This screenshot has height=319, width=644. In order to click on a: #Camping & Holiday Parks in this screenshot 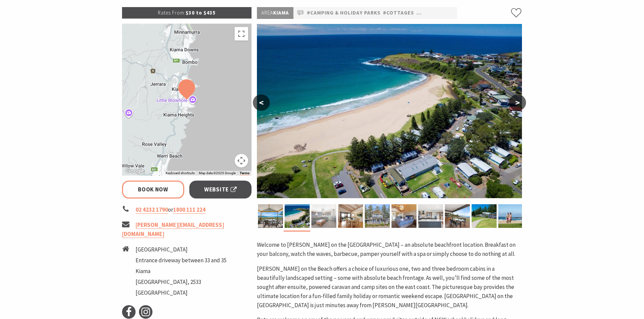, I will do `click(344, 13)`.